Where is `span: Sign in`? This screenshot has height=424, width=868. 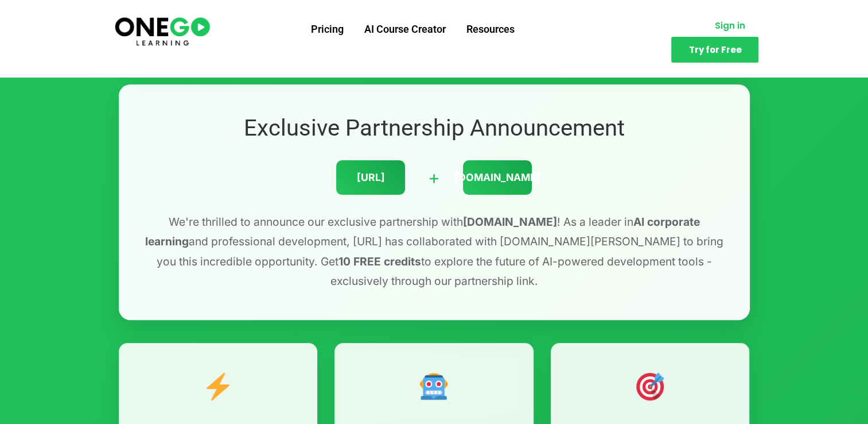
span: Sign in is located at coordinates (730, 25).